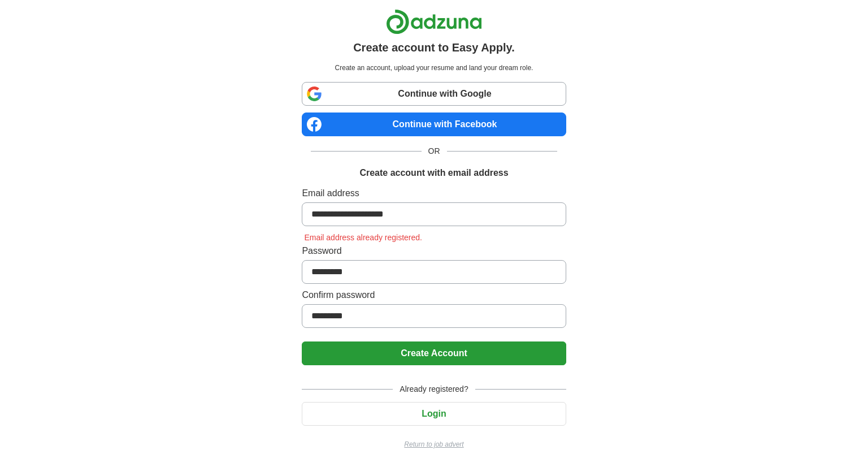  Describe the element at coordinates (433, 295) in the screenshot. I see `label: Confirm password` at that location.